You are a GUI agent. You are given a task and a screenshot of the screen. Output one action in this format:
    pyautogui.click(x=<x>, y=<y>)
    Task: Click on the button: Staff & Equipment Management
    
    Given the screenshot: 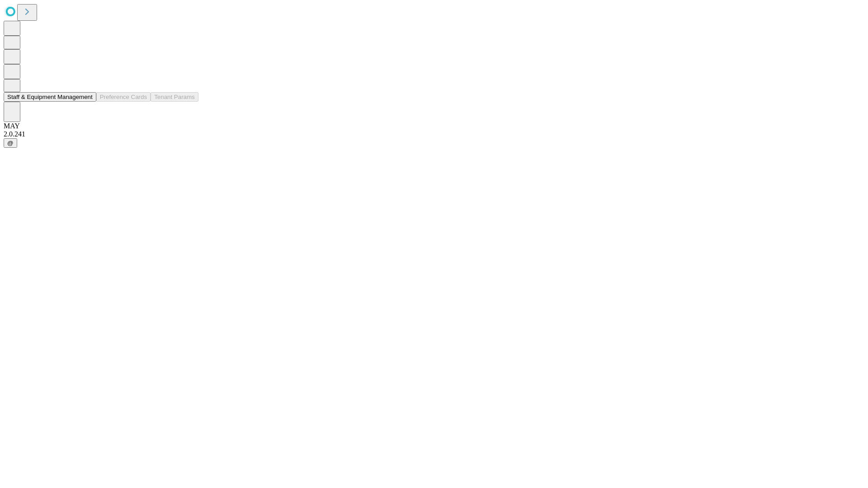 What is the action you would take?
    pyautogui.click(x=50, y=97)
    